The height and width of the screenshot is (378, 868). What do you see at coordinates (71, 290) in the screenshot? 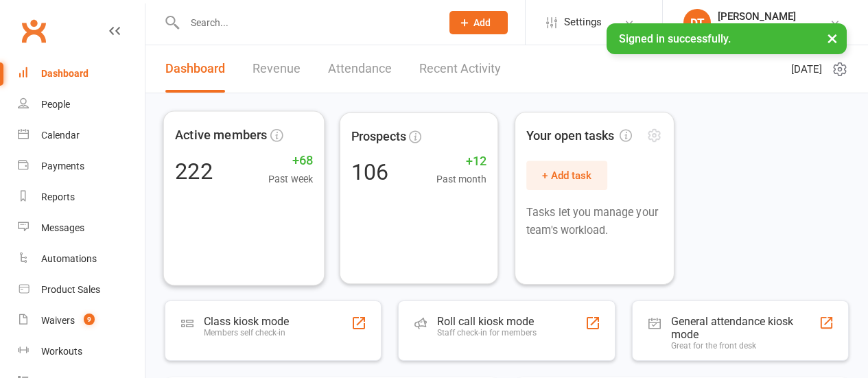
I see `div: Product Sales` at bounding box center [71, 290].